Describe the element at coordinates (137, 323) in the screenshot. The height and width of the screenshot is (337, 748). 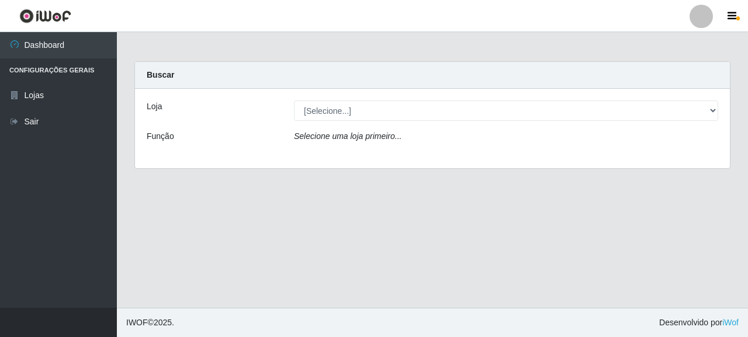
I see `span: IWOF` at that location.